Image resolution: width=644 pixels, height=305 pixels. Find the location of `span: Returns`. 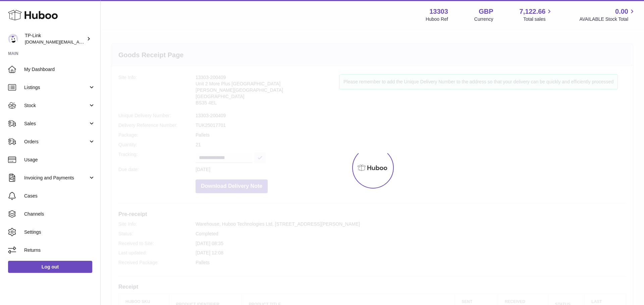

span: Returns is located at coordinates (60, 250).